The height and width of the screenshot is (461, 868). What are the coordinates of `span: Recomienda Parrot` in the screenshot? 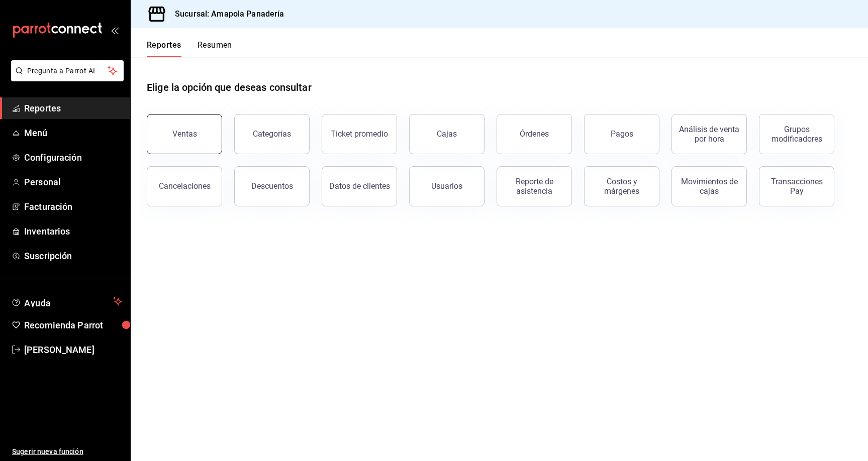 It's located at (73, 325).